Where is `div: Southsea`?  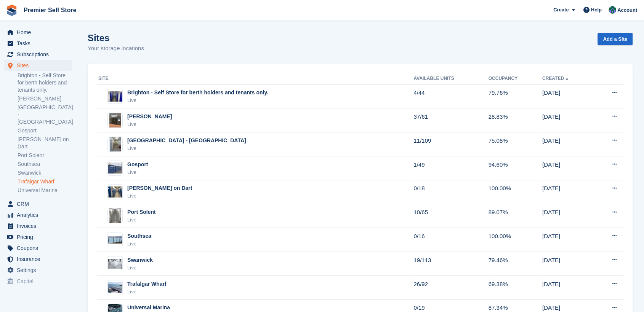 div: Southsea is located at coordinates (139, 236).